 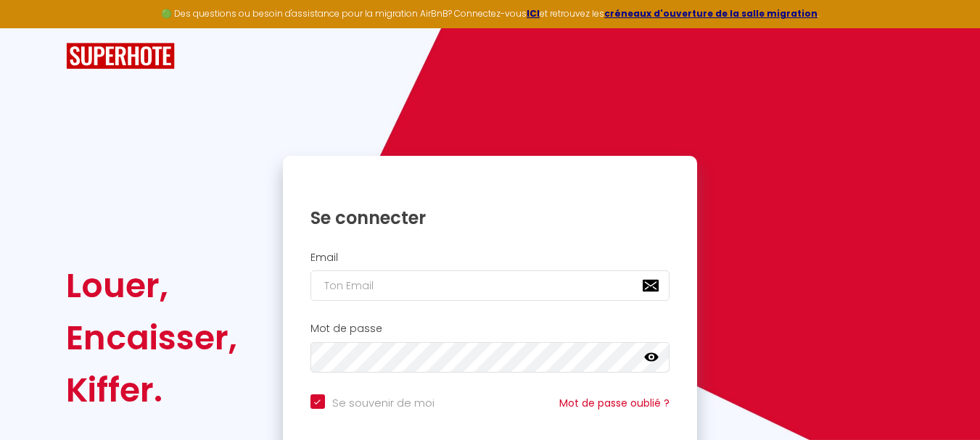 What do you see at coordinates (533, 14) in the screenshot?
I see `a: ICI` at bounding box center [533, 14].